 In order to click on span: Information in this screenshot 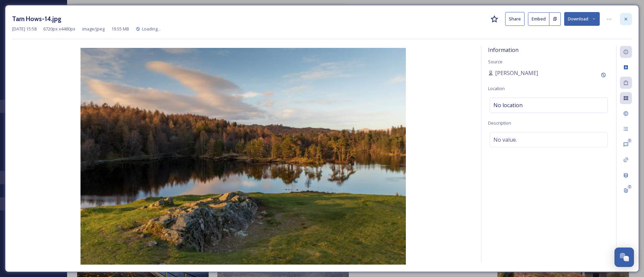, I will do `click(503, 50)`.